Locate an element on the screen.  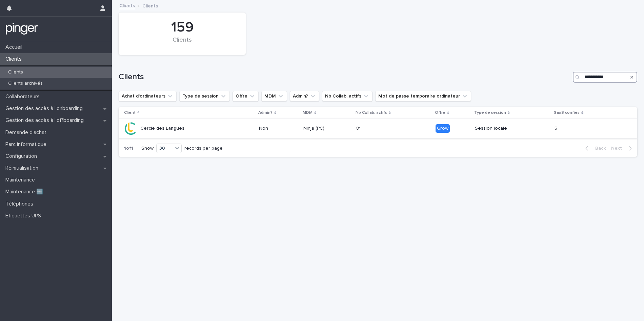
a: Clients is located at coordinates (127, 5).